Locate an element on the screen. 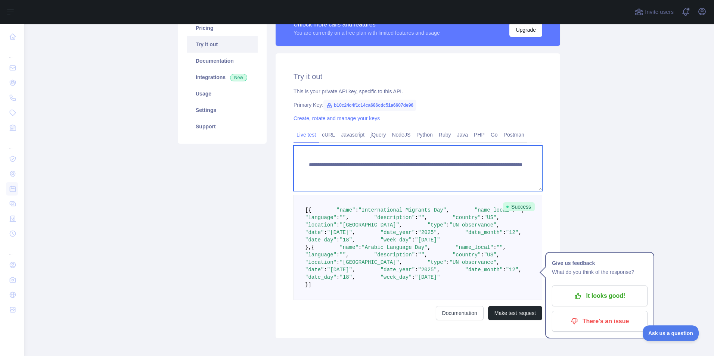 This screenshot has width=714, height=356. p: It looks good! is located at coordinates (600, 296).